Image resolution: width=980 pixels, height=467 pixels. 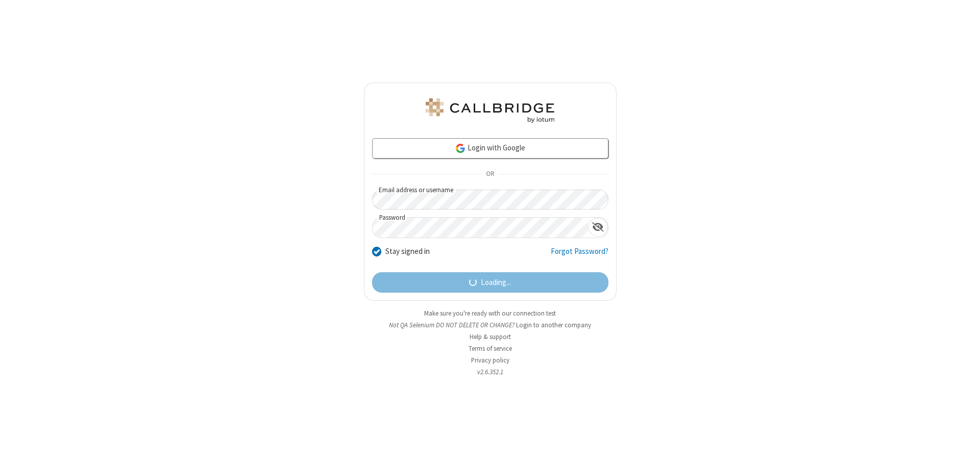 I want to click on div: Show password, so click(x=598, y=227).